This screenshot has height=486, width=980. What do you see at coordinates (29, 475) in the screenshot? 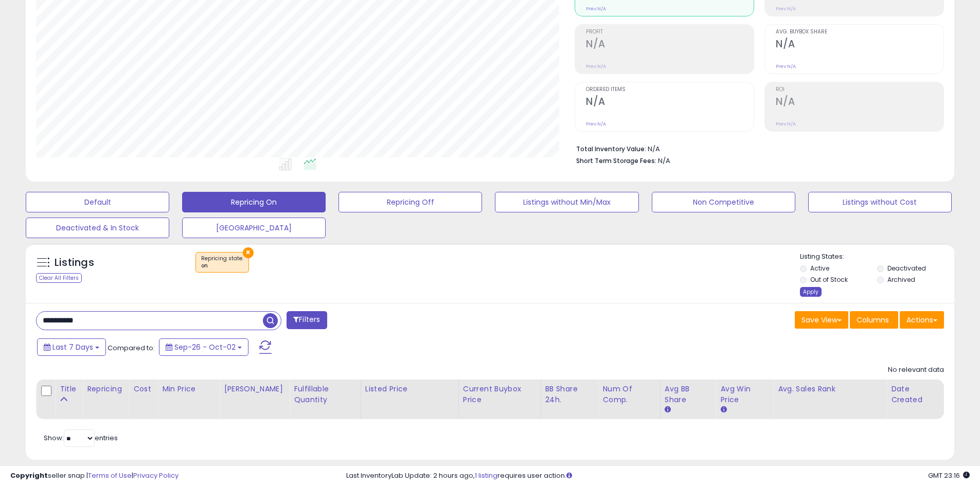
I see `strong: Copyright` at bounding box center [29, 475].